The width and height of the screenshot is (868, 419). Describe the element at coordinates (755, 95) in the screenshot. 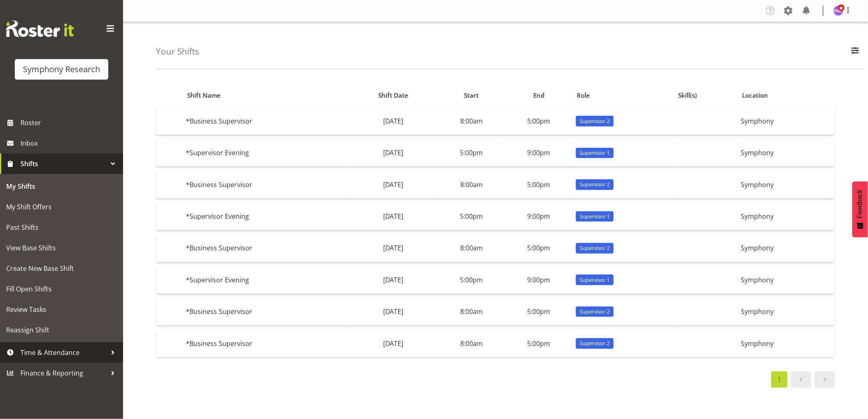

I see `span: Location` at that location.